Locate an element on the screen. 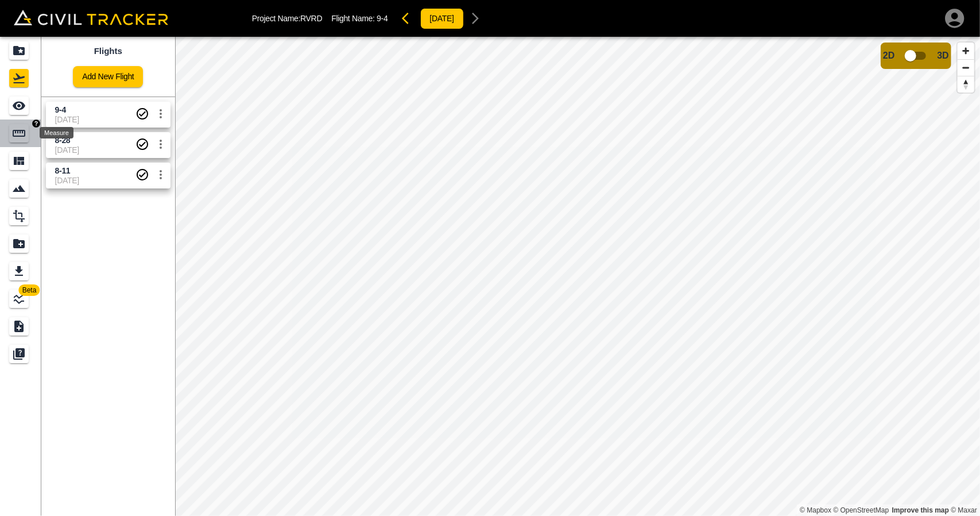 The image size is (980, 516). a: Map feedback is located at coordinates (921, 510).